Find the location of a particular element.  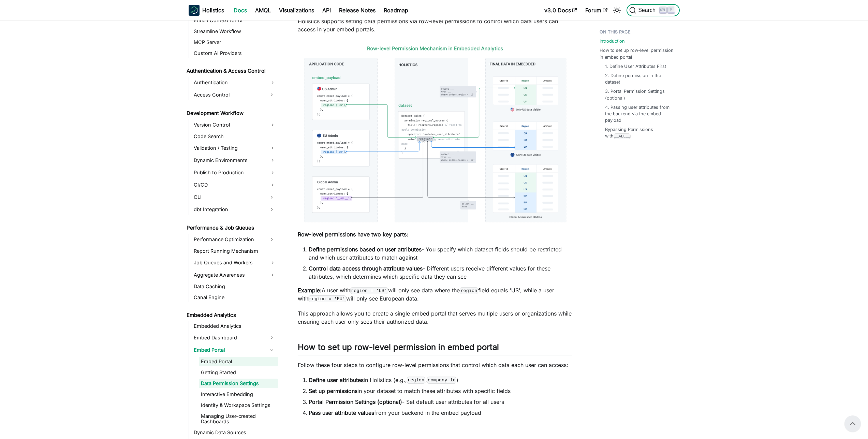

strong: Row-level permissions have two key parts: is located at coordinates (353, 234).